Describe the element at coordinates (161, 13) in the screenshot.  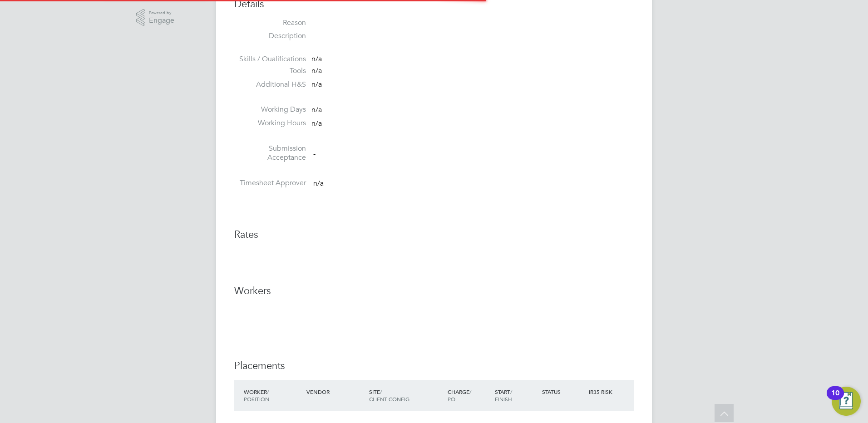
I see `span: Powered by` at that location.